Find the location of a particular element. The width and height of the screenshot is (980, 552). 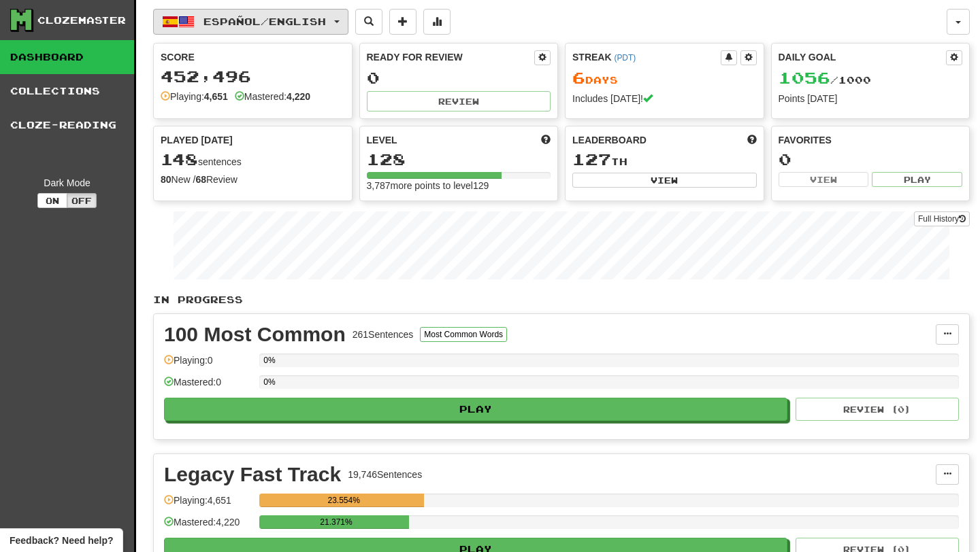

span: Leaderboard is located at coordinates (609, 140).